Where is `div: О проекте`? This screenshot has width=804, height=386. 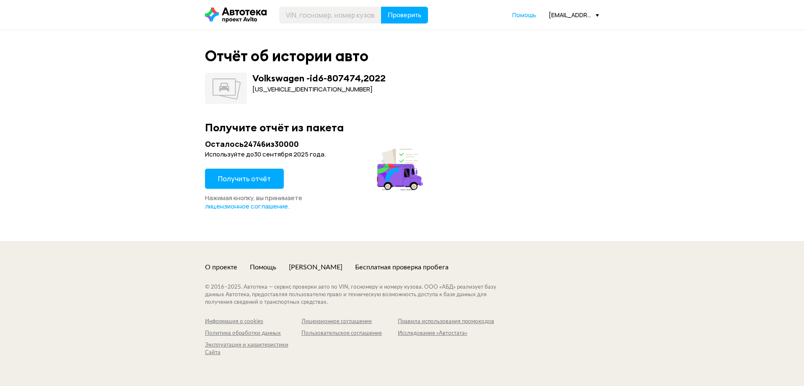 div: О проекте is located at coordinates (221, 267).